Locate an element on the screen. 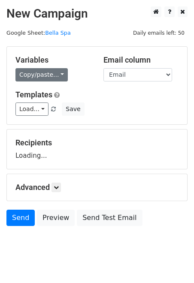 The width and height of the screenshot is (194, 283). a: Send Test Email is located at coordinates (109, 218).